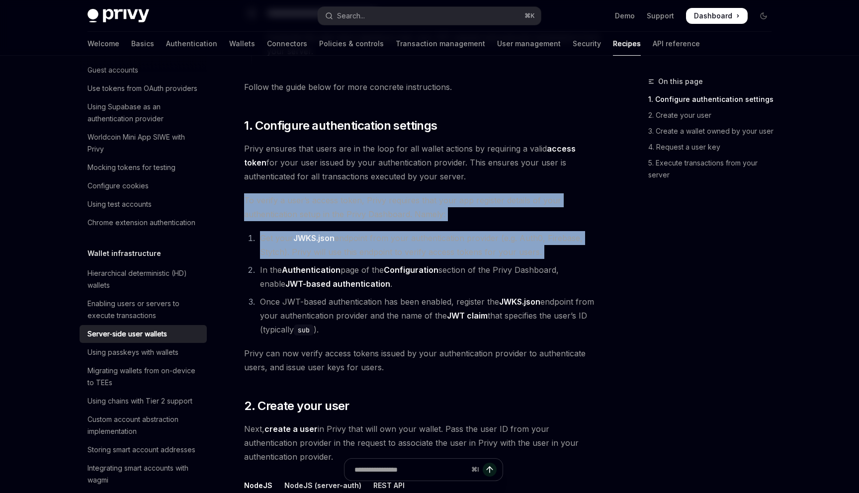 This screenshot has width=859, height=493. I want to click on a: Custom account abstraction implementation, so click(143, 426).